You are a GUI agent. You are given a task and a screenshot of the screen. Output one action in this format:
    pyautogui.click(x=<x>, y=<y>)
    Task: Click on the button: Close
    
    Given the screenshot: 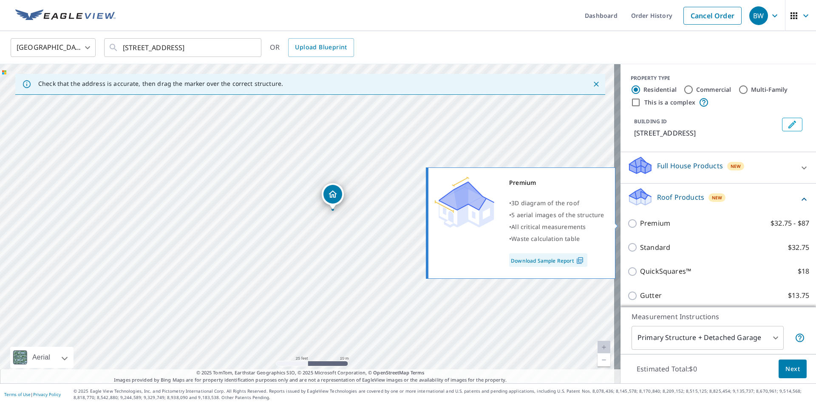 What is the action you would take?
    pyautogui.click(x=596, y=84)
    